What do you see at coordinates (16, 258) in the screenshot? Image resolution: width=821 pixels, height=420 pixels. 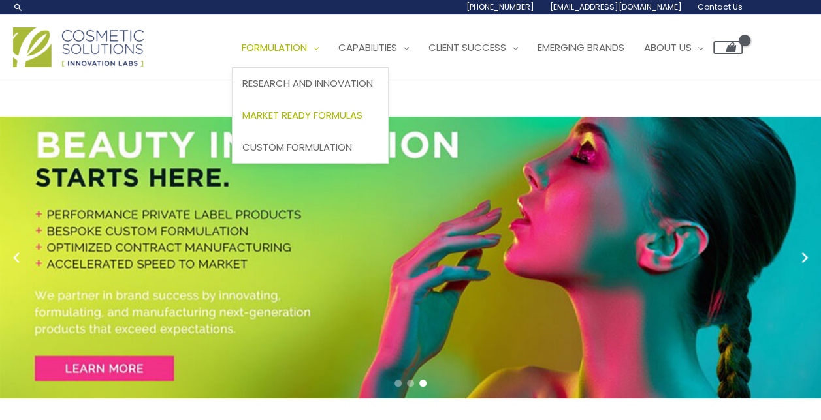 I see `button: Previous slide` at bounding box center [16, 258].